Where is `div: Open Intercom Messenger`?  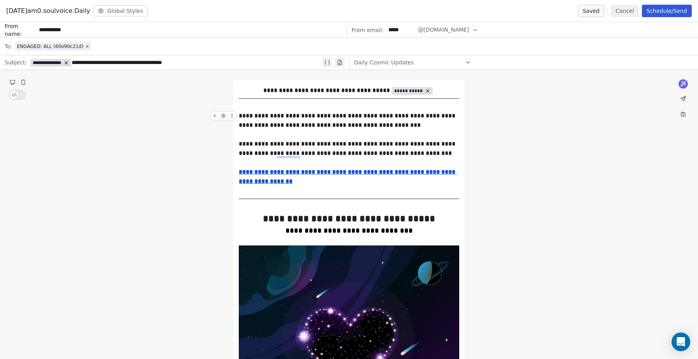 div: Open Intercom Messenger is located at coordinates (681, 341).